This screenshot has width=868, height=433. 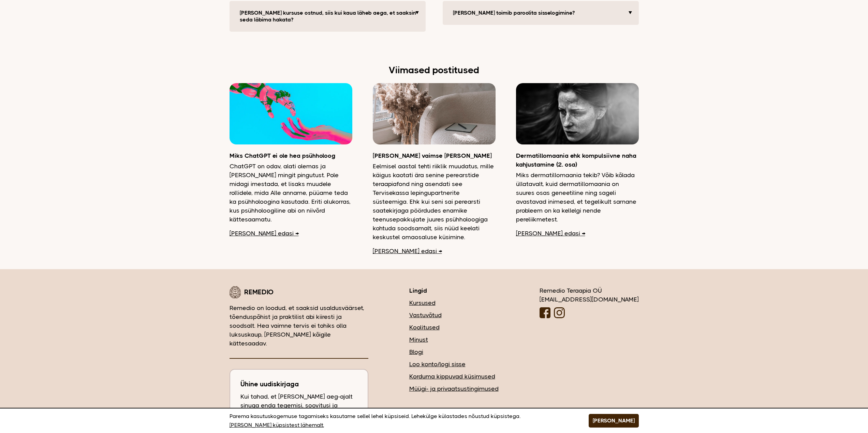 What do you see at coordinates (454, 389) in the screenshot?
I see `a: Müügi- ja privaatsustingimused` at bounding box center [454, 389].